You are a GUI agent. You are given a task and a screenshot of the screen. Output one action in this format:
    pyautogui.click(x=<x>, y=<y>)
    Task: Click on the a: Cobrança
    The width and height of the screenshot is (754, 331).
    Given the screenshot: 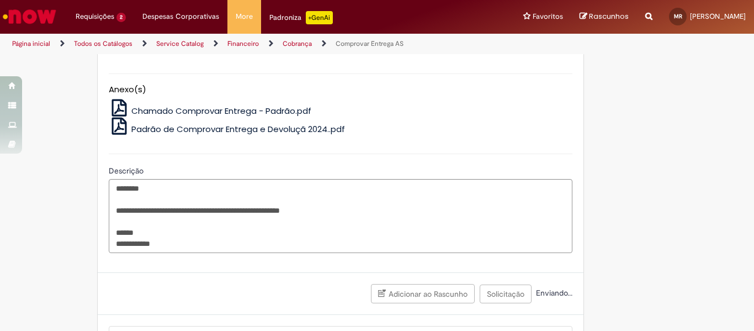 What is the action you would take?
    pyautogui.click(x=297, y=44)
    